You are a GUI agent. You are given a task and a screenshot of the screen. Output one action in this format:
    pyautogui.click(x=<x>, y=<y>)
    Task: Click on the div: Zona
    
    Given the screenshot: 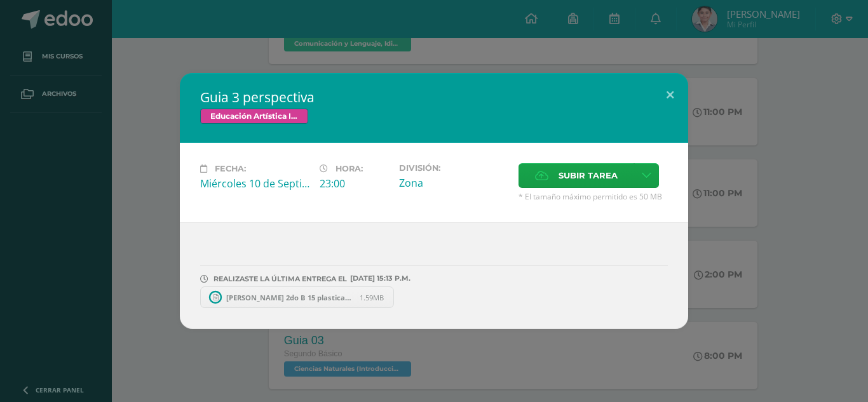 What is the action you would take?
    pyautogui.click(x=454, y=183)
    